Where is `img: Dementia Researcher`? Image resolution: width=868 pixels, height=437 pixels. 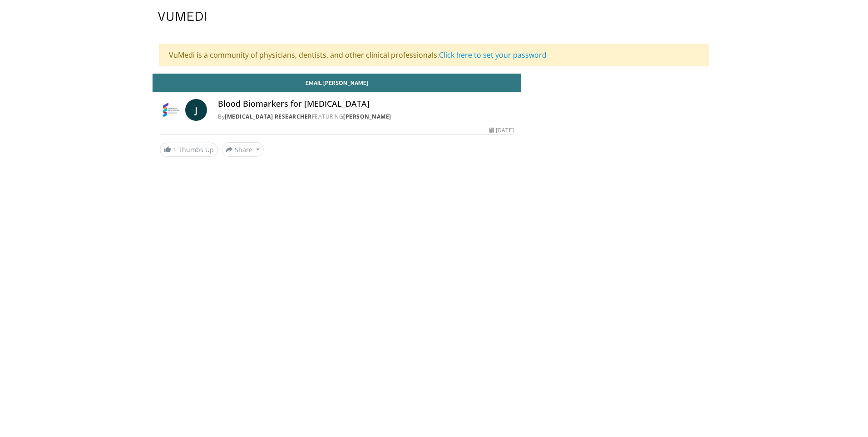 img: Dementia Researcher is located at coordinates (171, 110).